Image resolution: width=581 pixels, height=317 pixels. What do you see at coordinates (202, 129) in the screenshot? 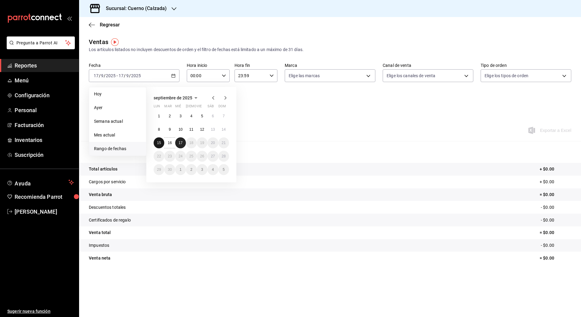
I see `abbr: 12 de septiembre de 2025` at bounding box center [202, 129].